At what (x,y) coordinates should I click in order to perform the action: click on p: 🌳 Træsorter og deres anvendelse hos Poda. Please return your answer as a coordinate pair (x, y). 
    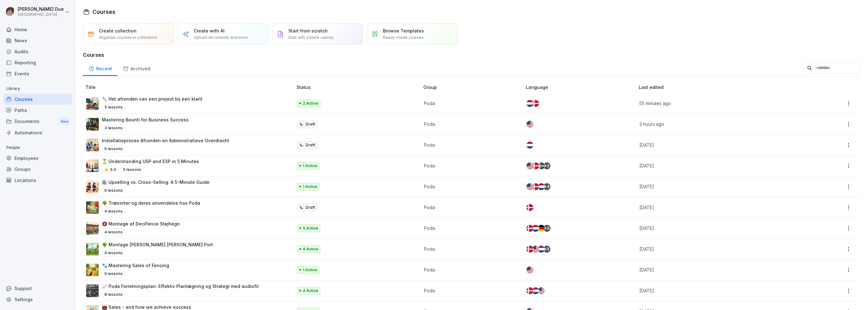
    Looking at the image, I should click on (151, 203).